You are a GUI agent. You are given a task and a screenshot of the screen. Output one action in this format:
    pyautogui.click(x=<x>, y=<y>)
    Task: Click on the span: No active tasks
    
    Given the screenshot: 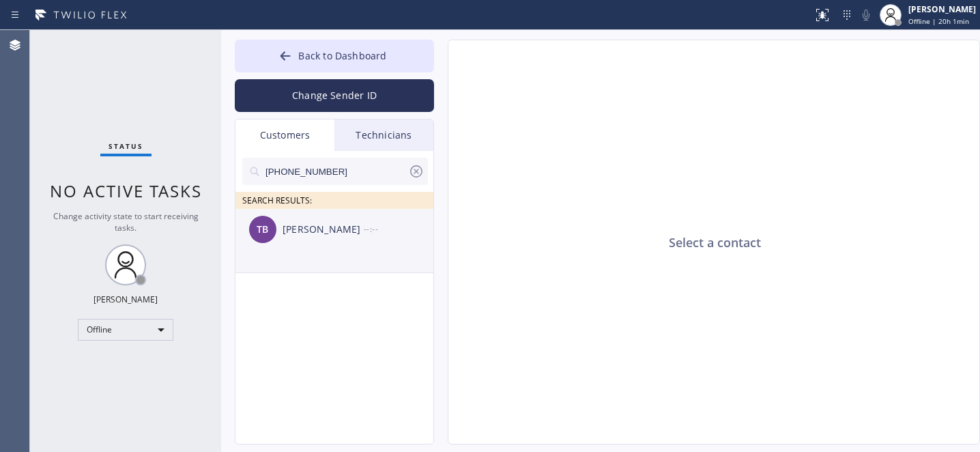 What is the action you would take?
    pyautogui.click(x=125, y=190)
    